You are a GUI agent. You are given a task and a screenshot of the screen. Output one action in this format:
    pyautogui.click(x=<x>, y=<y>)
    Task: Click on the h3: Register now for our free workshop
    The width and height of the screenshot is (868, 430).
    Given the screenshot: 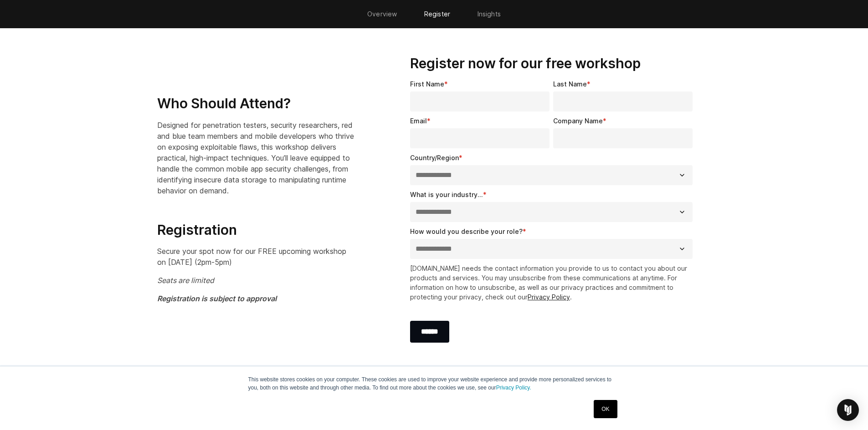 What is the action you would take?
    pyautogui.click(x=553, y=64)
    